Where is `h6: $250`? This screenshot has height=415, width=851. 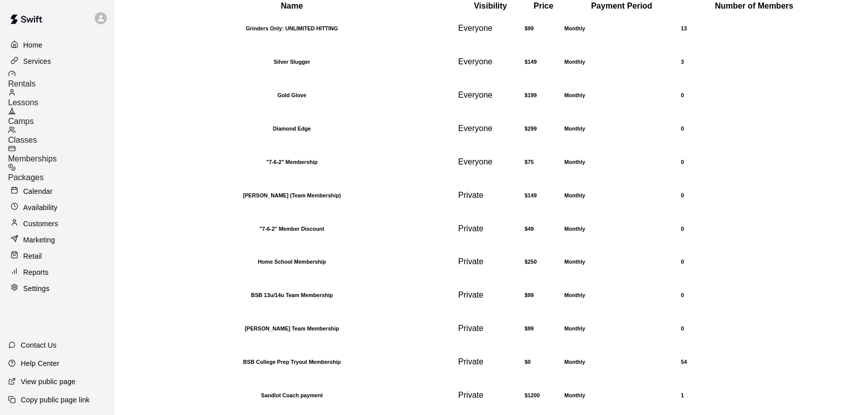 h6: $250 is located at coordinates (543, 262).